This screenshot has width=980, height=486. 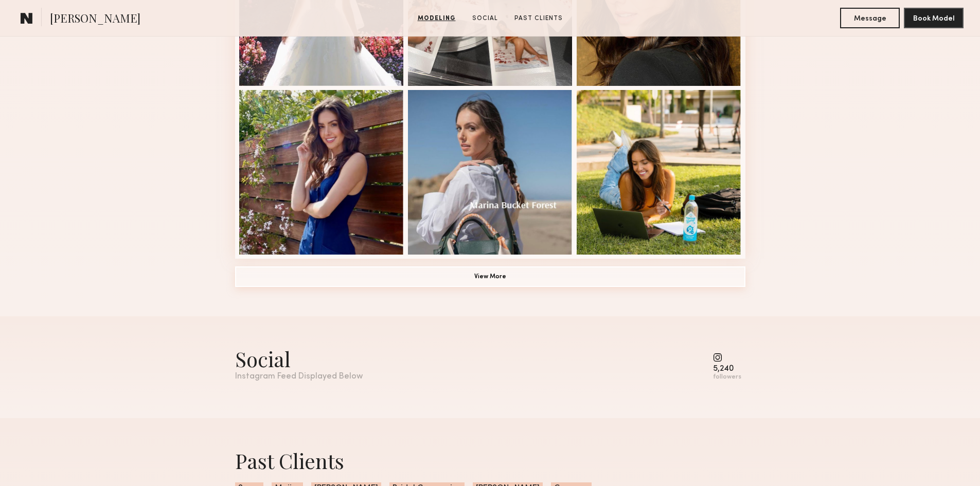 I want to click on div: Instagram Feed Displayed Below, so click(x=299, y=376).